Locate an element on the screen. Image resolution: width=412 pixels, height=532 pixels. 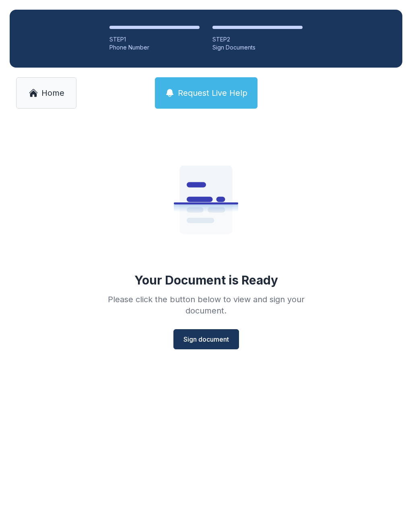
div: STEP 1 is located at coordinates (154, 39).